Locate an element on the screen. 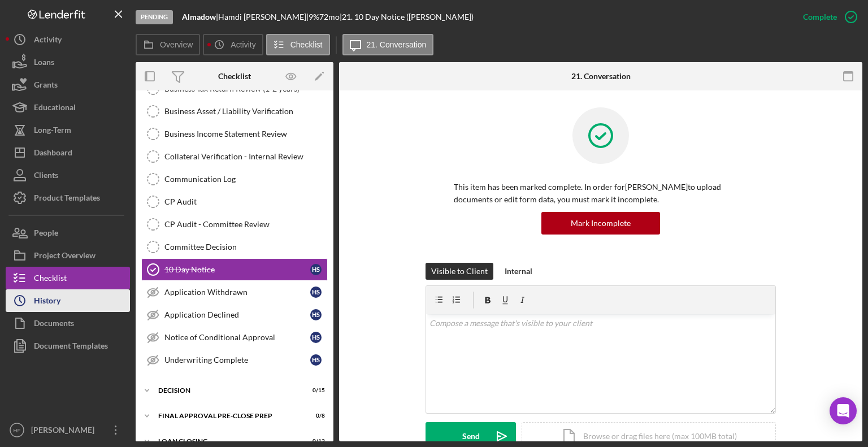 The image size is (868, 447). a: CP Audit is located at coordinates (235, 202).